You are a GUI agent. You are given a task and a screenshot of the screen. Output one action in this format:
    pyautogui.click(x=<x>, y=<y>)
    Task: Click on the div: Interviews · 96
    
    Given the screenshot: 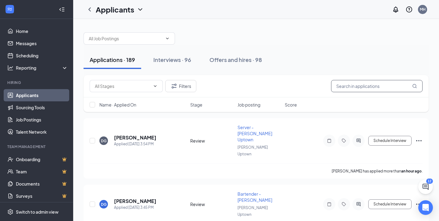 What is the action you would take?
    pyautogui.click(x=172, y=59)
    